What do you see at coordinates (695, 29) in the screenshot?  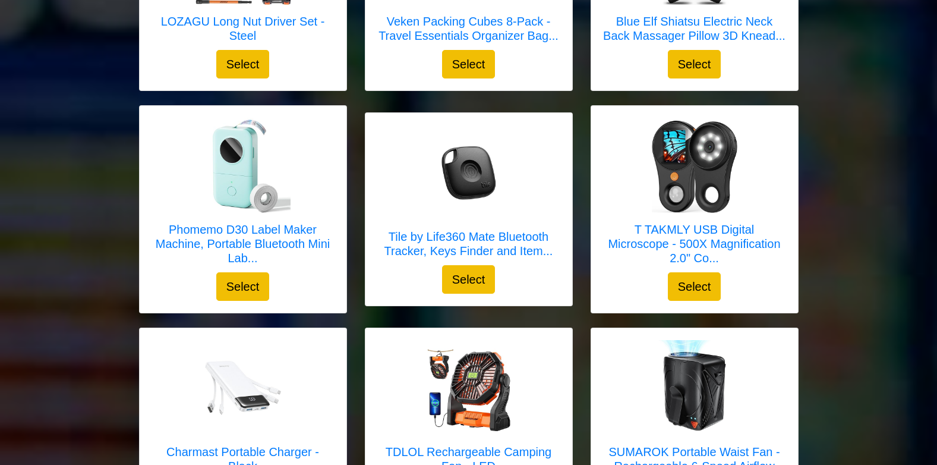 I see `h5: Blue Elf Shiatsu Electric Neck Back Massager Pillow 3D Knead...` at bounding box center [695, 29].